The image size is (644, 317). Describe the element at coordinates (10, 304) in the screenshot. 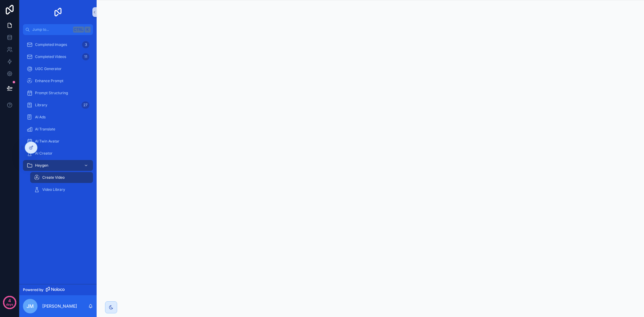

I see `p: days` at that location.